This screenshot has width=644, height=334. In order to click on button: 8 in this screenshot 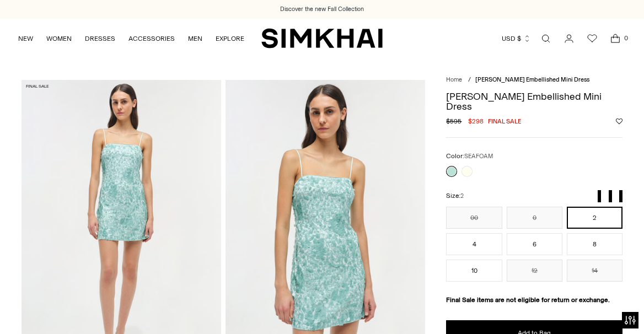, I will do `click(594, 244)`.